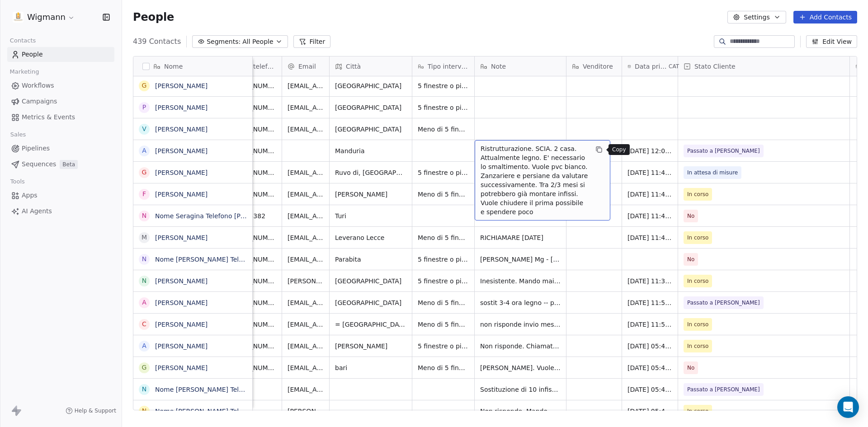 The height and width of the screenshot is (427, 868). Describe the element at coordinates (61, 101) in the screenshot. I see `a: Campaigns` at that location.